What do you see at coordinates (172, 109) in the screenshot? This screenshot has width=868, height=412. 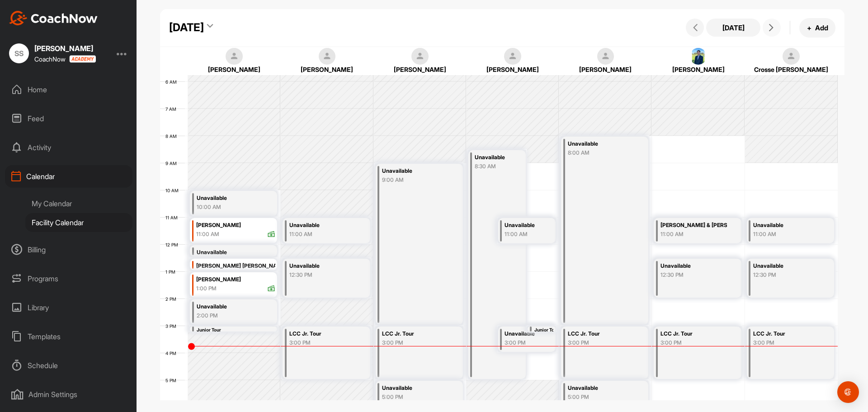 I see `div: 7 AM` at bounding box center [172, 109].